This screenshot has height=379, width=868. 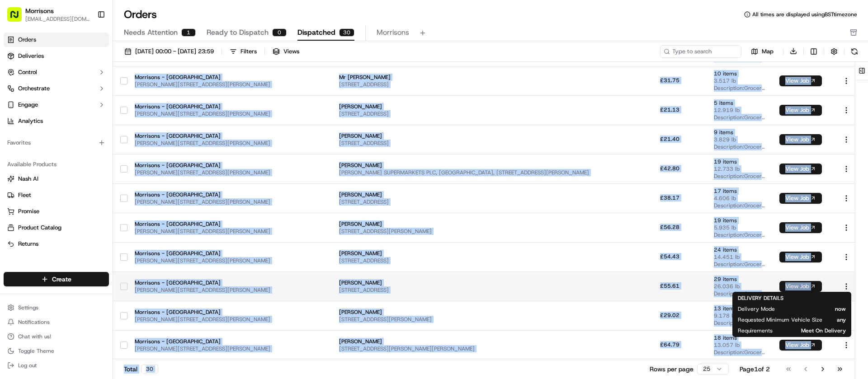 What do you see at coordinates (40, 11) in the screenshot?
I see `button: Morrisons` at bounding box center [40, 11].